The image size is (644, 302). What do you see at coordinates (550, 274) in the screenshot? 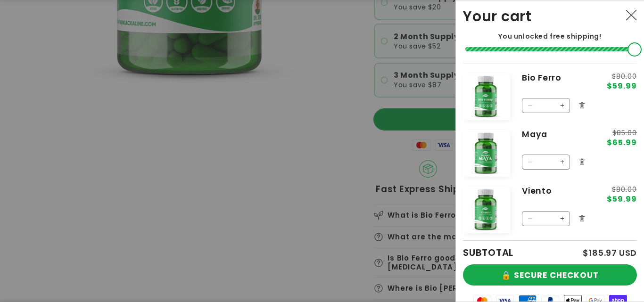
I see `button: 🔒 SECURE CHECKOUT` at bounding box center [550, 274].